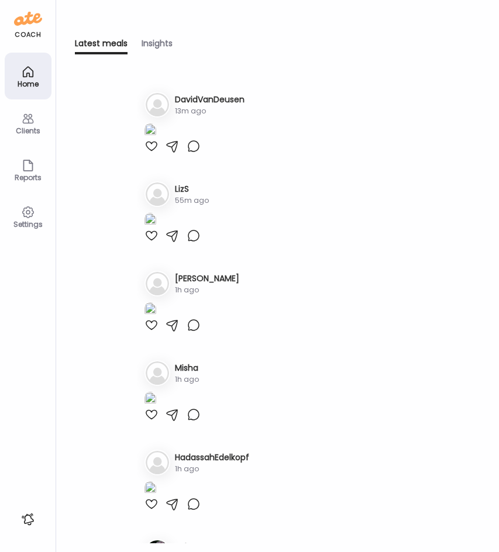 This screenshot has height=552, width=499. Describe the element at coordinates (210, 99) in the screenshot. I see `h3: DavidVanDeusen` at that location.